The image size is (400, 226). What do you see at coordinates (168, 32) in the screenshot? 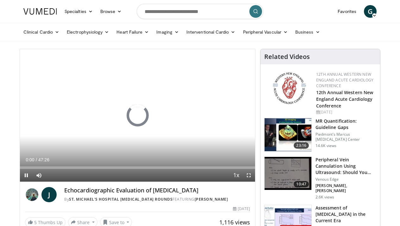
I see `a: Imaging` at bounding box center [168, 32].